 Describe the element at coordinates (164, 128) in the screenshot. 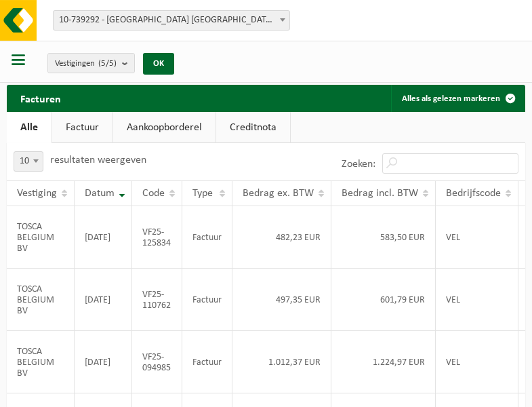

I see `a: Aankoopborderel` at that location.